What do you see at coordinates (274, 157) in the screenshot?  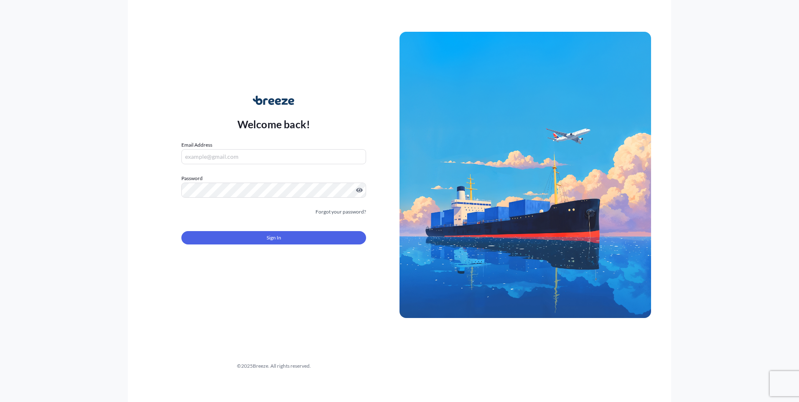 I see `input: example@gmail.com` at bounding box center [274, 157].